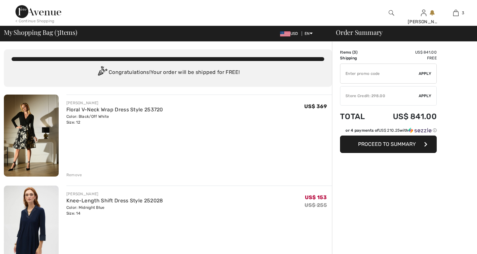  I want to click on div: or 4 payments ofUS$ 210.25withSezzle Click to learn more about Sezzle, so click(388, 131).